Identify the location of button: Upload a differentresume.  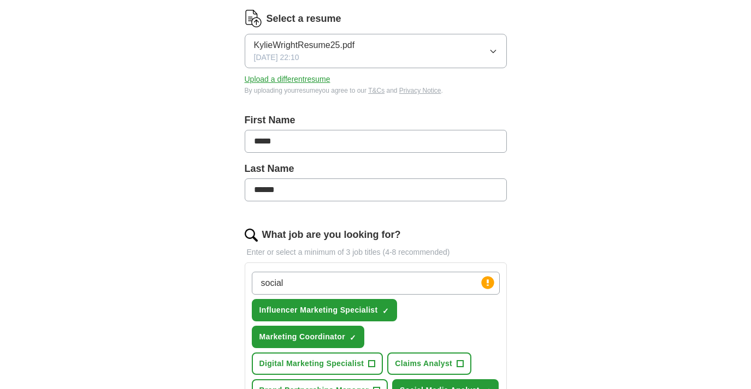
(287, 79).